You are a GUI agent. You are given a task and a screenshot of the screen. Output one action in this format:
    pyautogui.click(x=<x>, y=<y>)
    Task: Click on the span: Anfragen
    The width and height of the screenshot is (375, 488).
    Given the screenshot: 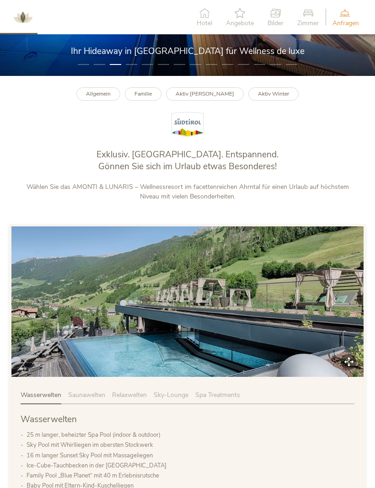 What is the action you would take?
    pyautogui.click(x=346, y=23)
    